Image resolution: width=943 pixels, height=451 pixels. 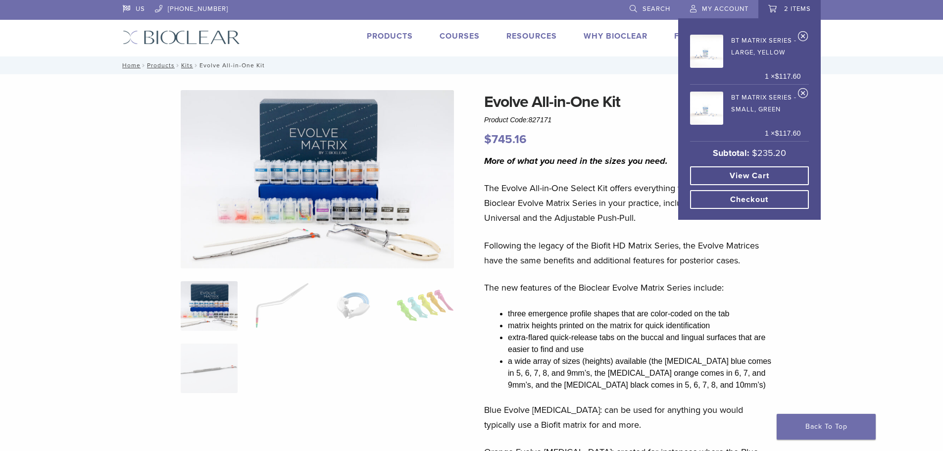 What do you see at coordinates (209, 368) in the screenshot?
I see `img: Evolve All-in-One Kit - Image 5` at bounding box center [209, 368].